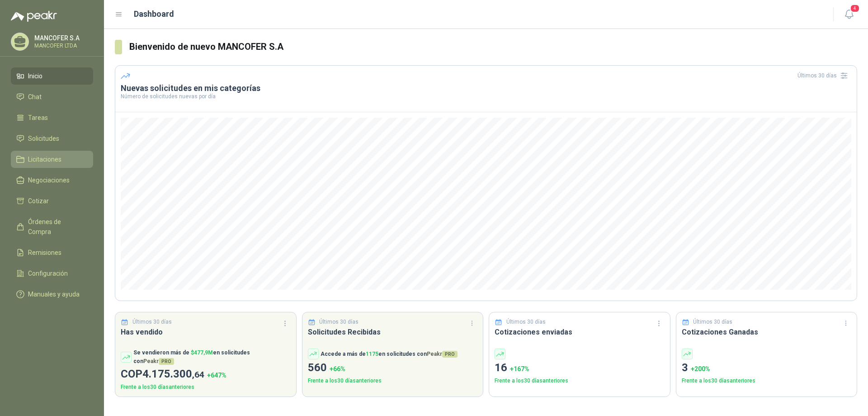  Describe the element at coordinates (49, 180) in the screenshot. I see `span: Negociaciones` at that location.